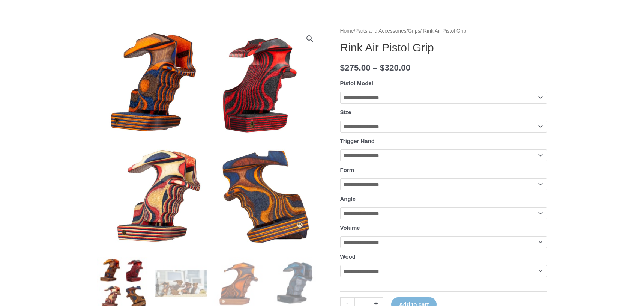  Describe the element at coordinates (347, 31) in the screenshot. I see `a: Home` at that location.